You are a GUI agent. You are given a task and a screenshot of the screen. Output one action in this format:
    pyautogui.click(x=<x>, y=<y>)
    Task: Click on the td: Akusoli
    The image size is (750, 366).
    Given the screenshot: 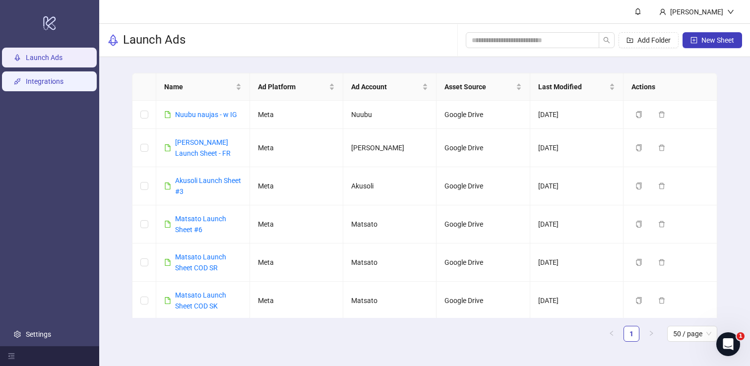 What is the action you would take?
    pyautogui.click(x=390, y=186)
    